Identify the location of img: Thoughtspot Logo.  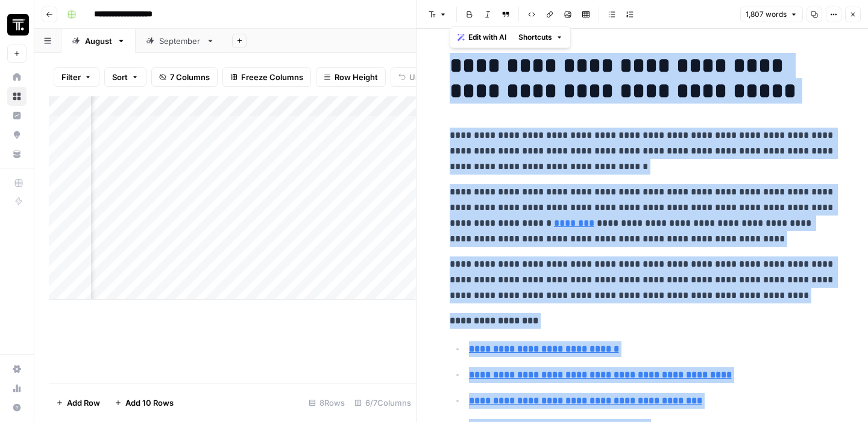
(18, 25).